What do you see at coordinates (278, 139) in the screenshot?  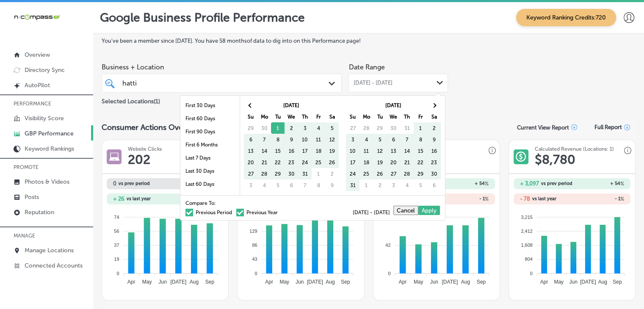 I see `td: 8` at bounding box center [278, 139].